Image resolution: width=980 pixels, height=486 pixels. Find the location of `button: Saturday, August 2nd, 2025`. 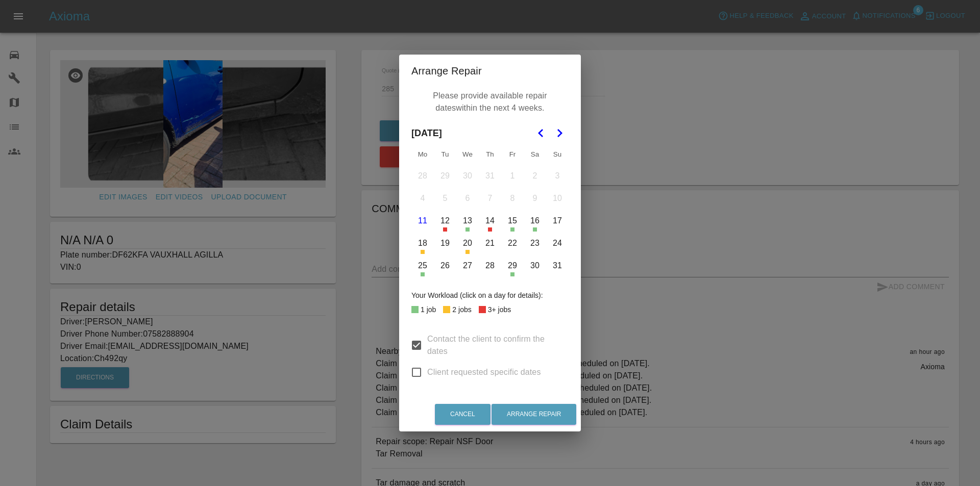

button: Saturday, August 2nd, 2025 is located at coordinates (535, 176).